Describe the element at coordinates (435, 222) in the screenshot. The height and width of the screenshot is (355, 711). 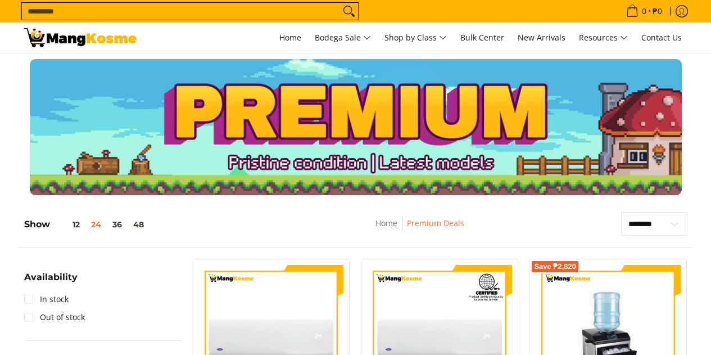
I see `a: Premium Deals` at that location.